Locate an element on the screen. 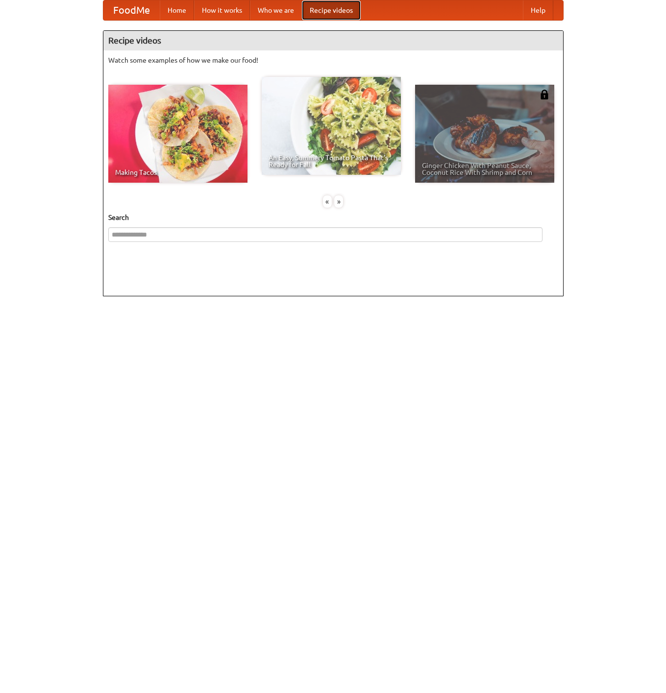 This screenshot has width=666, height=693. a: Who we are is located at coordinates (276, 10).